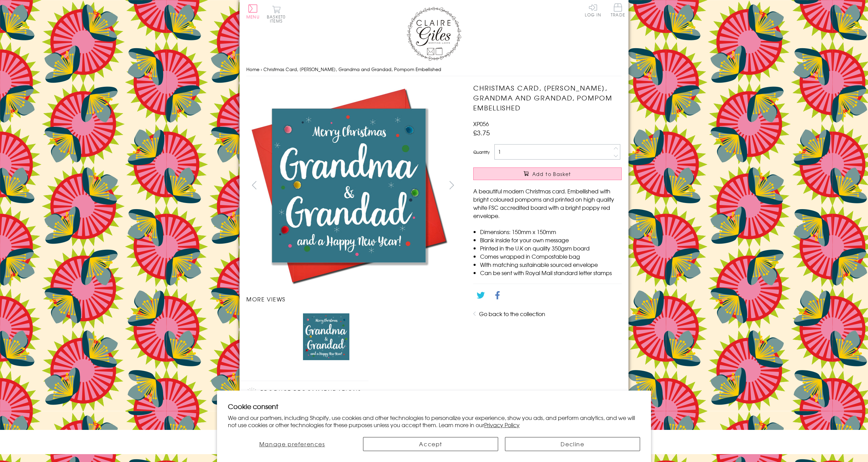  What do you see at coordinates (278, 19) in the screenshot?
I see `span: 0 items` at bounding box center [278, 19].